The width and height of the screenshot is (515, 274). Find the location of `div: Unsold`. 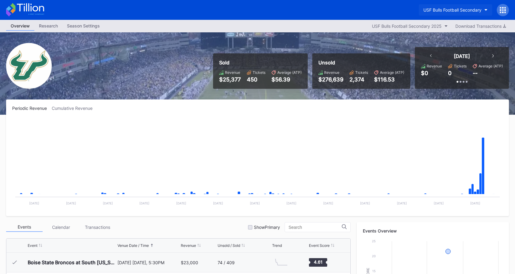

div: Unsold is located at coordinates (362, 62).